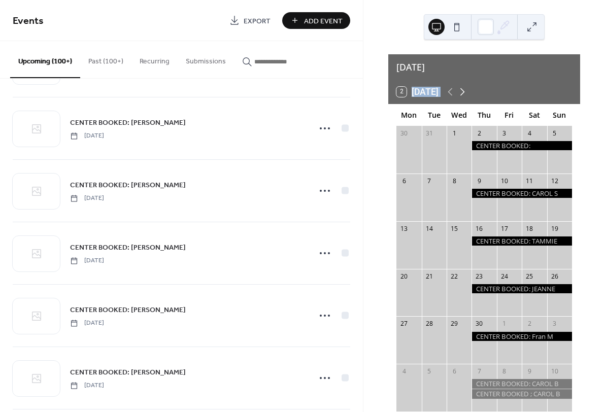 This screenshot has width=605, height=412. What do you see at coordinates (250, 20) in the screenshot?
I see `a: Export` at bounding box center [250, 20].